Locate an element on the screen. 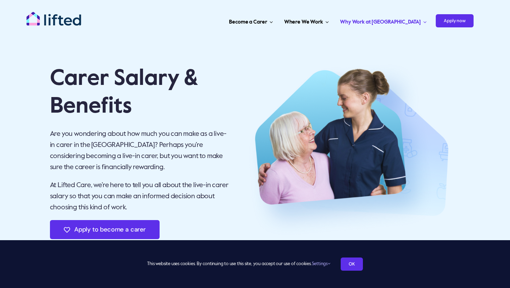 The height and width of the screenshot is (288, 510). span: Where We Work is located at coordinates (304, 22).